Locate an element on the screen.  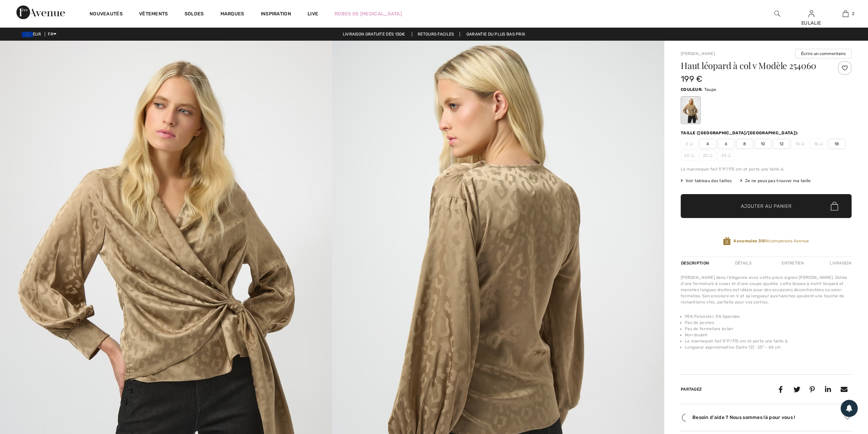
a: Soldes is located at coordinates (194, 14).